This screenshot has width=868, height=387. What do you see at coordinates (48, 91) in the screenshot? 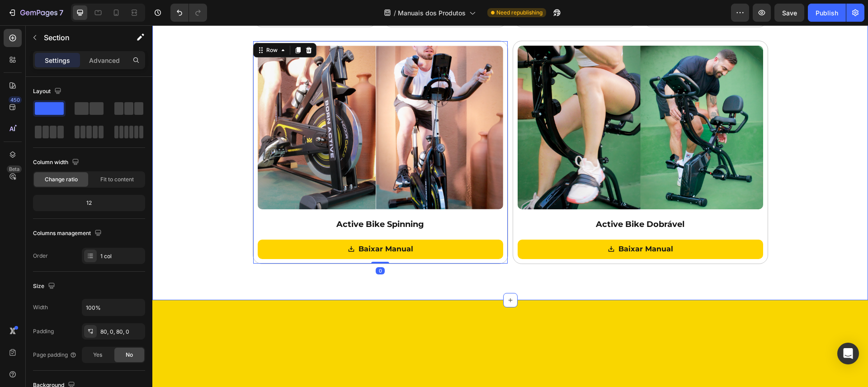
I see `div: Layout` at bounding box center [48, 91].